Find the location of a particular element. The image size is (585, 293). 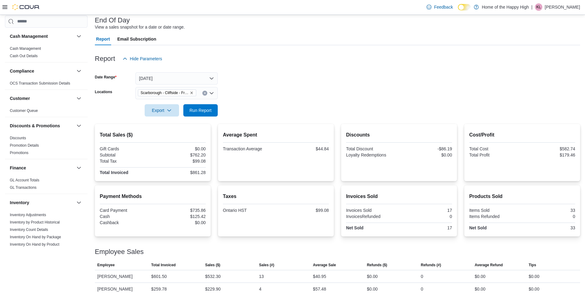

a: Promotion Details is located at coordinates (24, 145).